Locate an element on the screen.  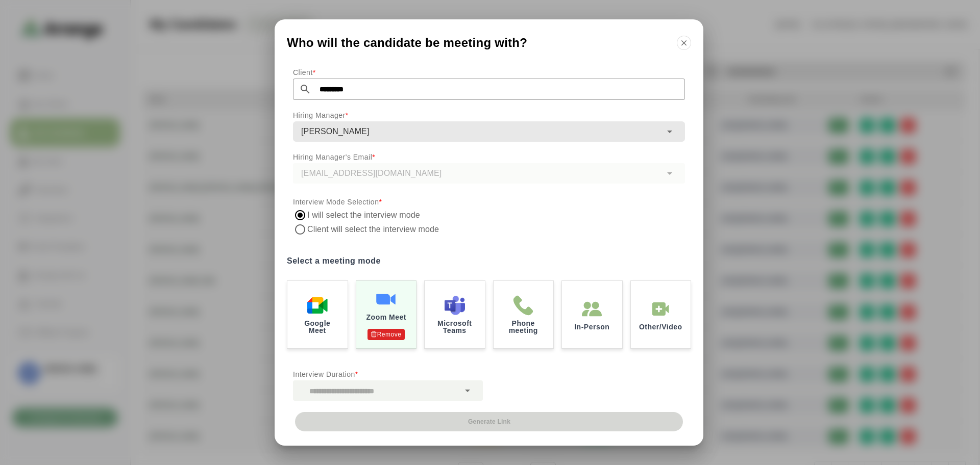
label: Client will select the interview mode is located at coordinates (374, 229).